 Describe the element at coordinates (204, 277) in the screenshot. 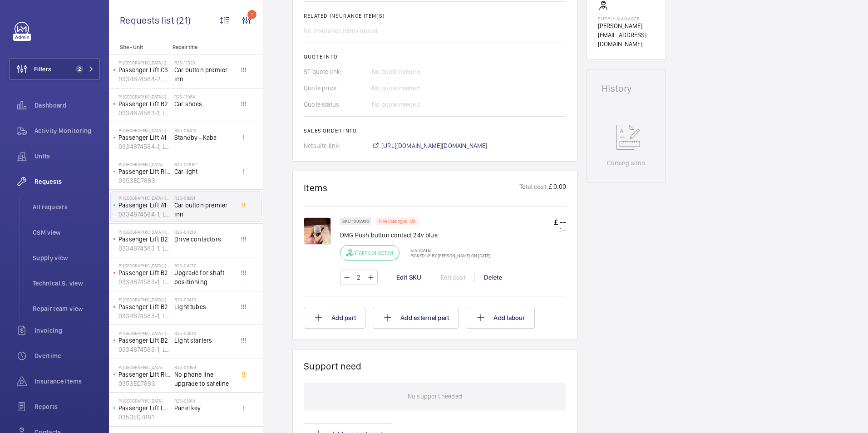

I see `span: Upgrade for shaft positioning` at that location.